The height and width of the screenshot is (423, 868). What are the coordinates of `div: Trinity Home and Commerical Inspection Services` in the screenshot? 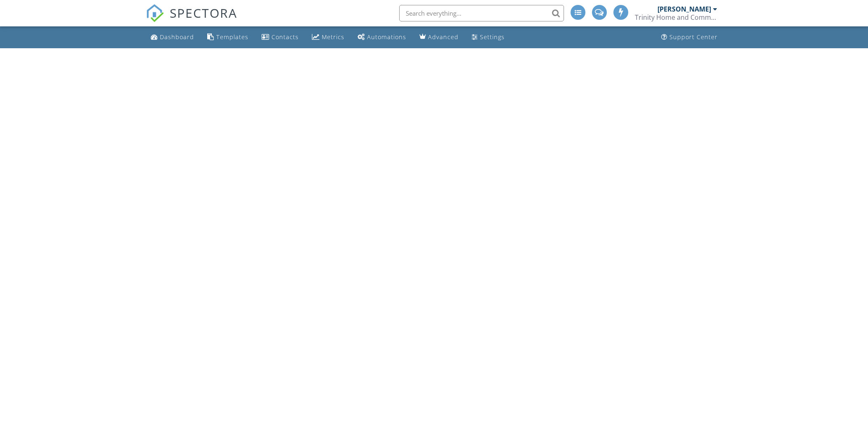 It's located at (676, 17).